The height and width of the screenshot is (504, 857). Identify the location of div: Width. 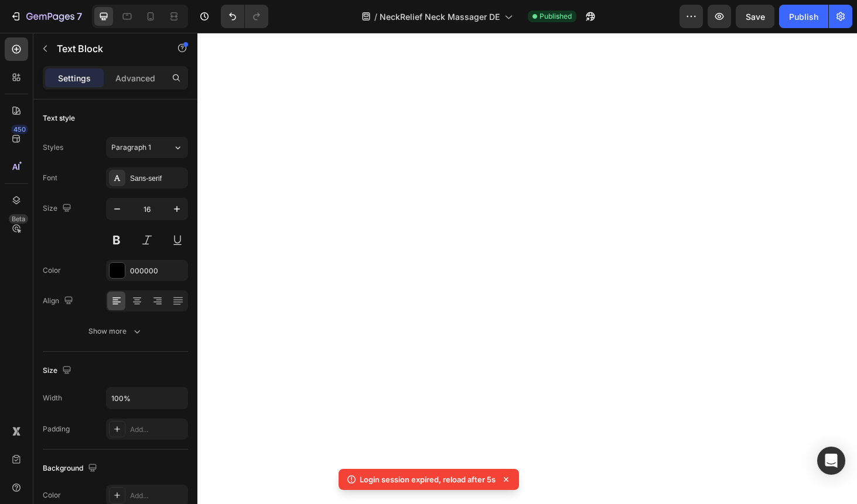
(52, 398).